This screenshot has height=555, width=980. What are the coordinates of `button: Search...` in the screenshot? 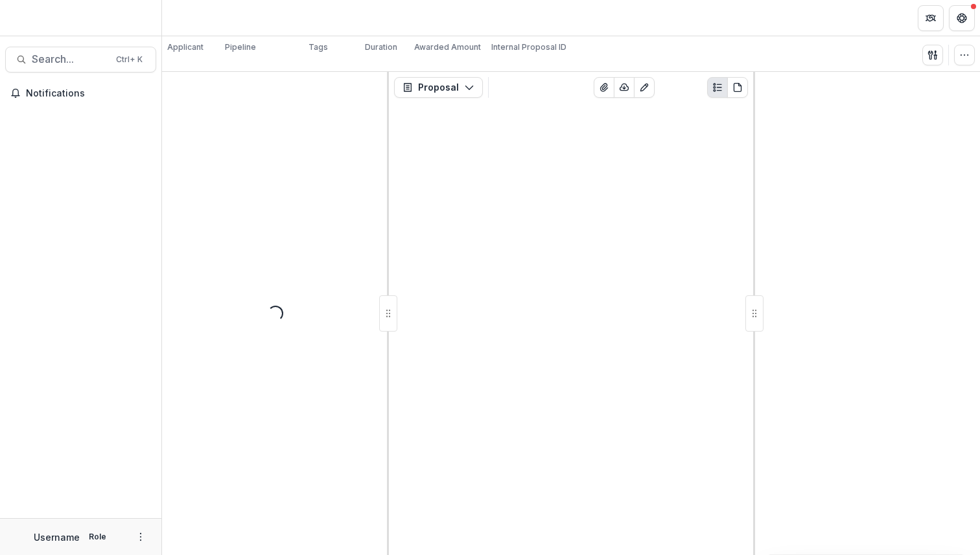 It's located at (80, 60).